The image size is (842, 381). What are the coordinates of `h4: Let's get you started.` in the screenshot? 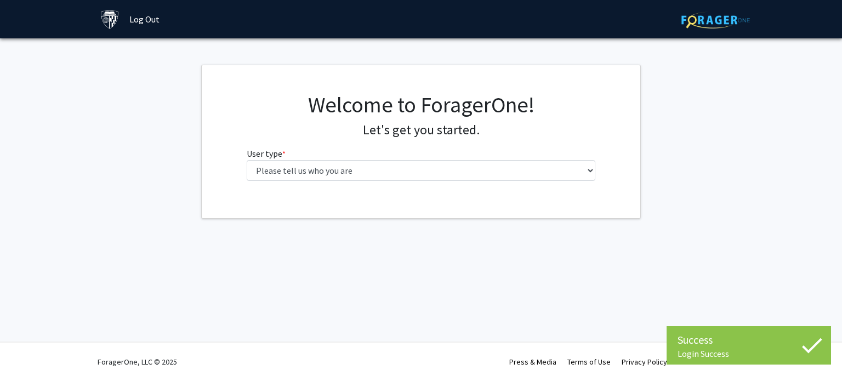 It's located at (421, 130).